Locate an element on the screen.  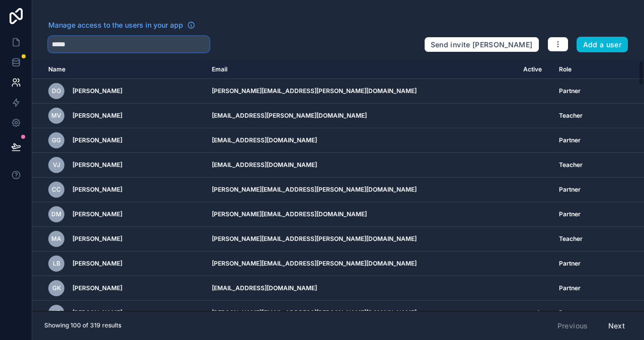
th: Active is located at coordinates (535, 69).